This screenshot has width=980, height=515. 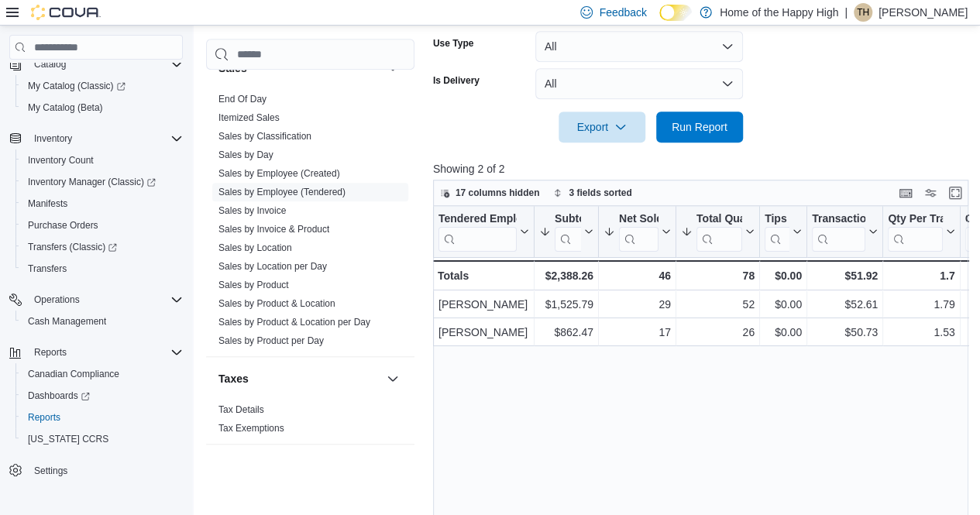 I want to click on button: Taxes, so click(x=299, y=379).